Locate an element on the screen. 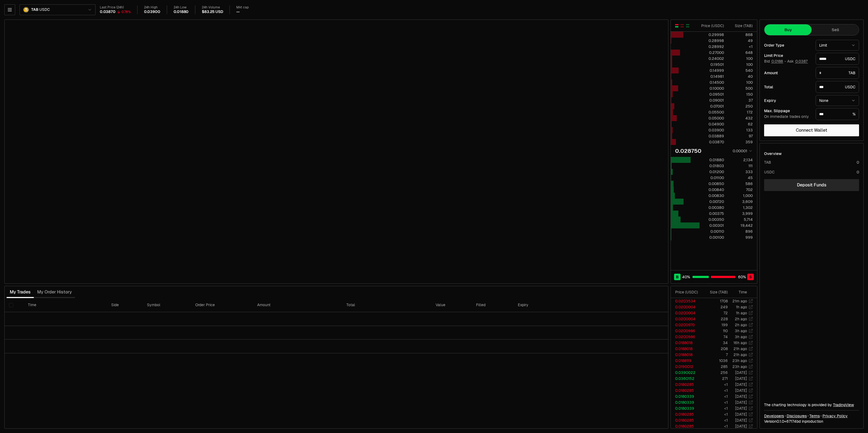 This screenshot has height=433, width=868. td: 0.0390022 is located at coordinates (687, 373).